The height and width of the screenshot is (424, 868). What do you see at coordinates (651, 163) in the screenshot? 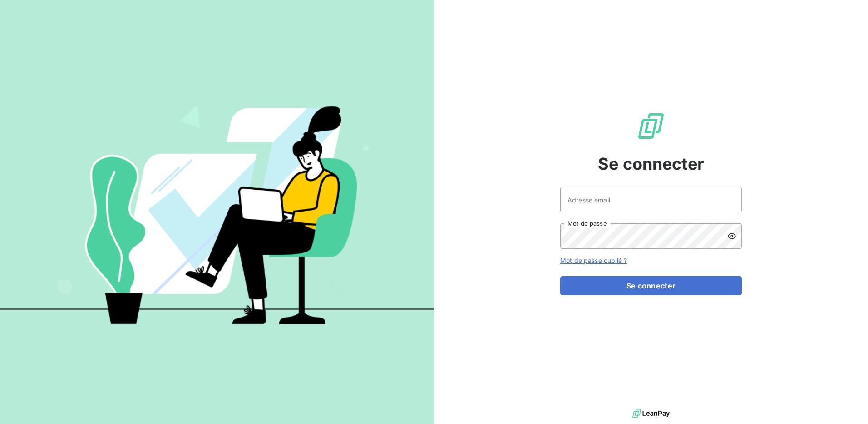
I see `span: Se connecter` at bounding box center [651, 163].